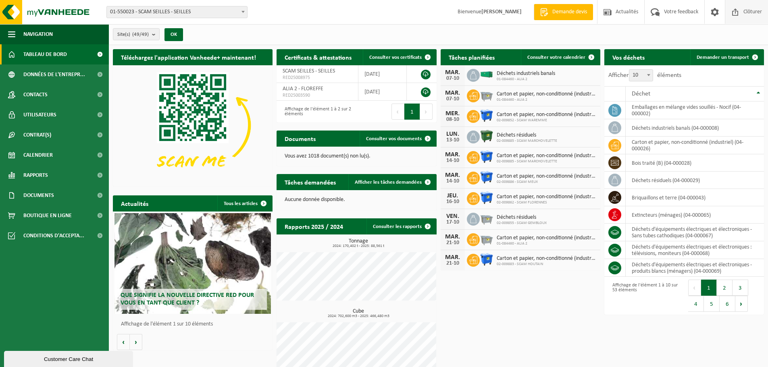 This screenshot has width=768, height=367. What do you see at coordinates (724, 288) in the screenshot?
I see `button: 2` at bounding box center [724, 288].